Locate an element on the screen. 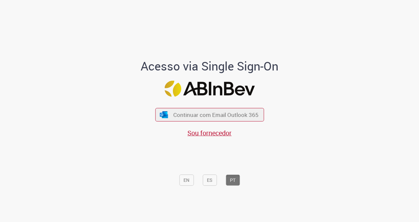 This screenshot has width=419, height=222. button: PT is located at coordinates (233, 180).